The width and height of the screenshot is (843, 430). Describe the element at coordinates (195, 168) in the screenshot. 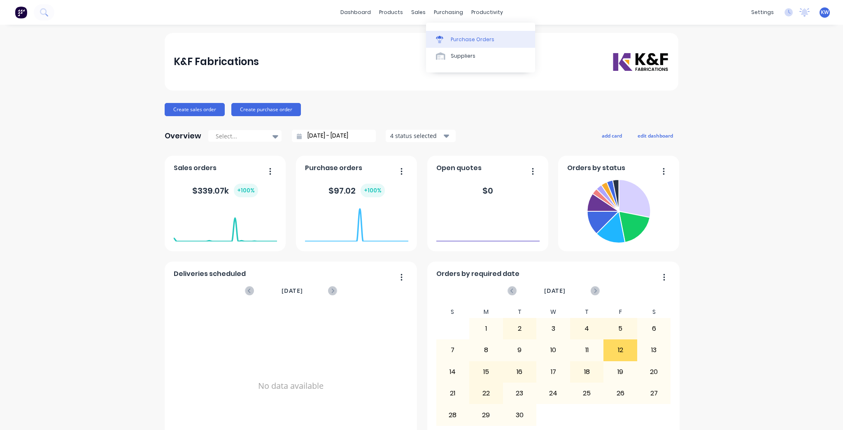

I see `span: Sales orders` at that location.